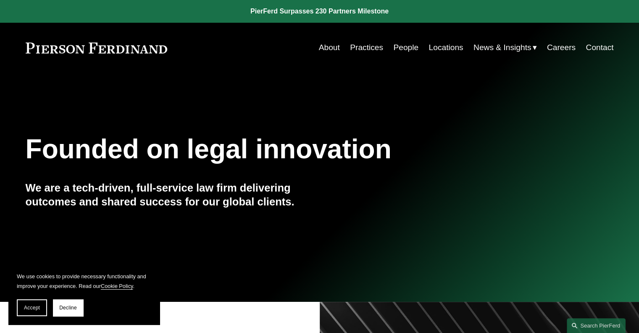  What do you see at coordinates (330, 48) in the screenshot?
I see `a: About` at bounding box center [330, 48].